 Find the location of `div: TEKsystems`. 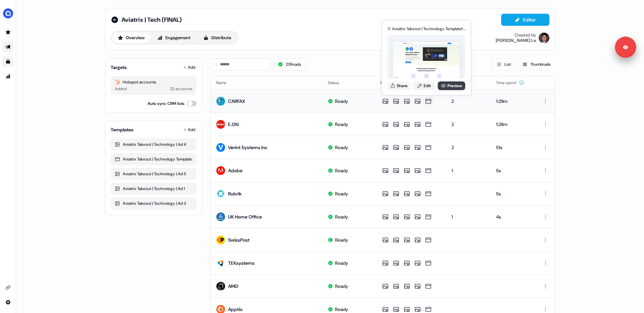

div: TEKsystems is located at coordinates (241, 263).